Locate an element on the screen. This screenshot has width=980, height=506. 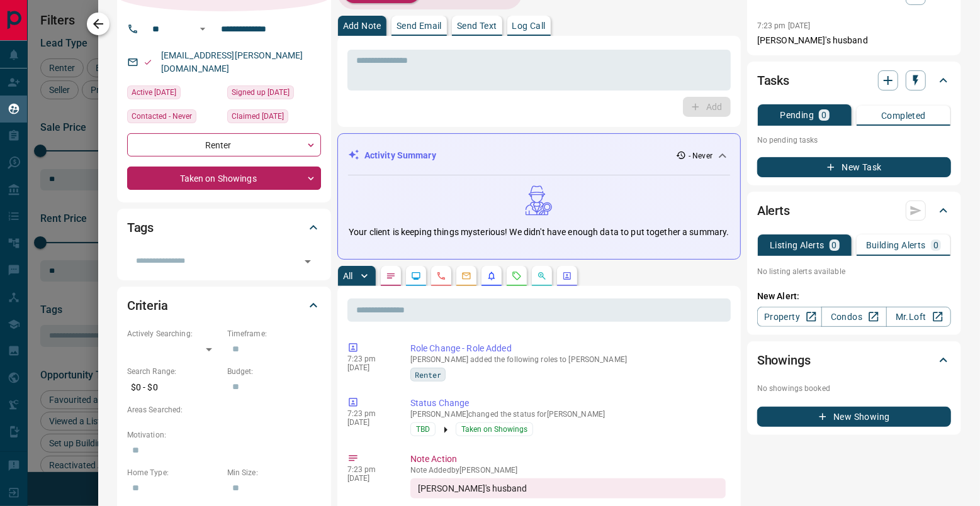
svg: Emails is located at coordinates (466, 276).